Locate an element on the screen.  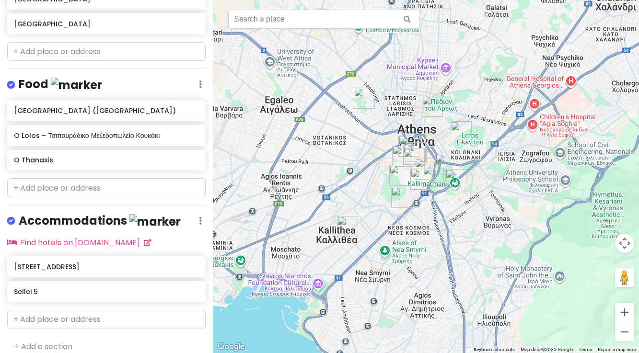
div: O Lolos – Τσιπουράδικο Μεζεδοπωλείο Κουκάκι is located at coordinates (402, 198).